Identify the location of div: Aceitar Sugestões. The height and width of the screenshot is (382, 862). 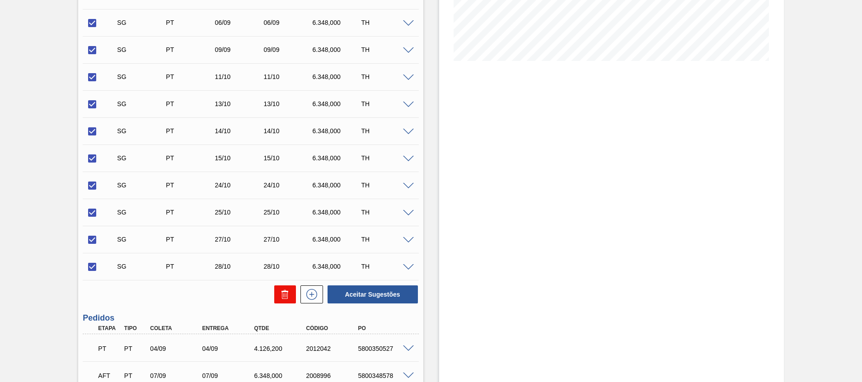
(371, 295).